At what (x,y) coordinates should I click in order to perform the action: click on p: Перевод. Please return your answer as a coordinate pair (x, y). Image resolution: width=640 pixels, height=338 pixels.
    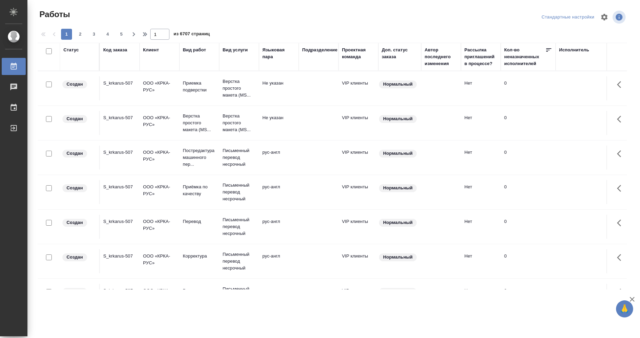
    Looking at the image, I should click on (199, 222).